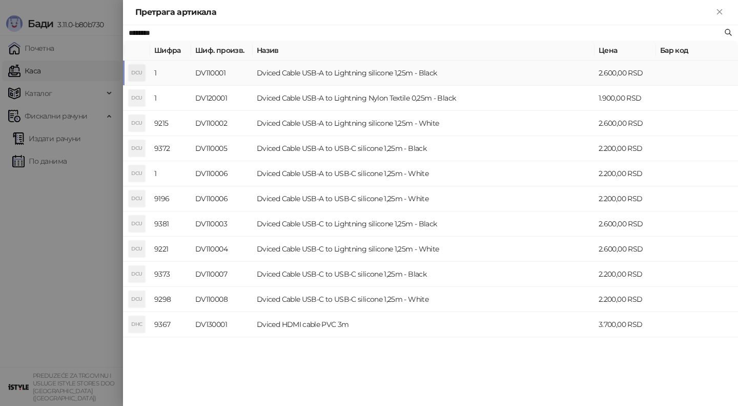 Image resolution: width=738 pixels, height=406 pixels. I want to click on td: Dviced HDMI cable PVC 3m, so click(424, 324).